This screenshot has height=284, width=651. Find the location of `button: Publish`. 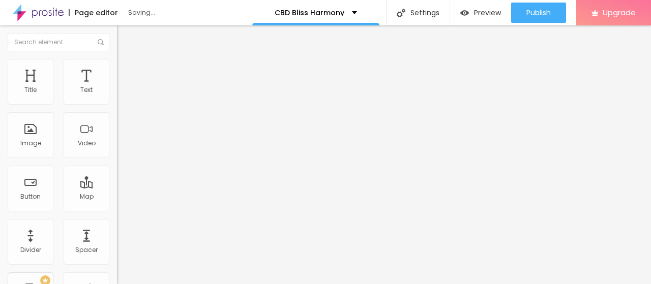

button: Publish is located at coordinates (538, 13).